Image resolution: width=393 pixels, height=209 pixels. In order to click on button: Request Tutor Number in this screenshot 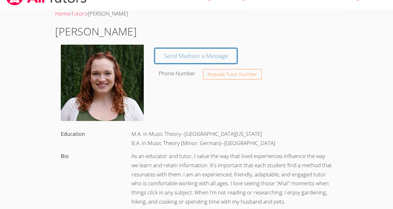, I will do `click(232, 74)`.